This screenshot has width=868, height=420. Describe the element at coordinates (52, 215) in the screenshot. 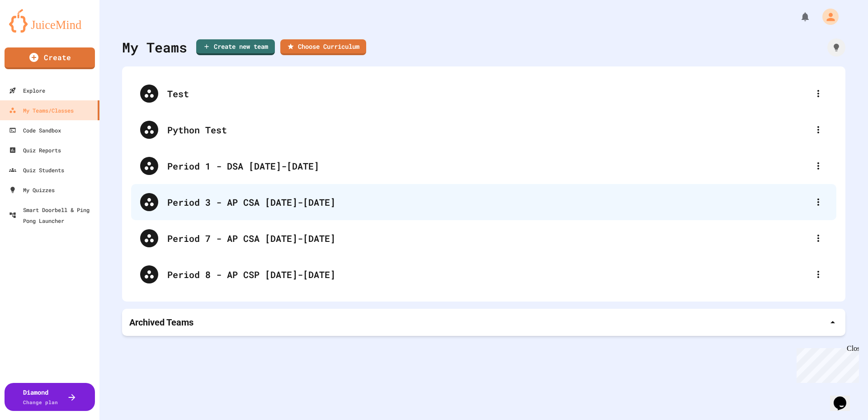

I see `div: Smart Doorbell & Ping Pong Launcher` at that location.